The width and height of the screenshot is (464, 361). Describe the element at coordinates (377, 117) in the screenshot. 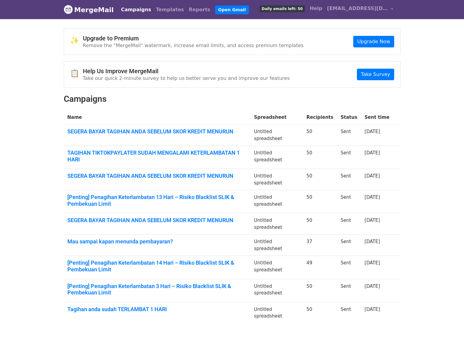

I see `th: Sent time` at that location.